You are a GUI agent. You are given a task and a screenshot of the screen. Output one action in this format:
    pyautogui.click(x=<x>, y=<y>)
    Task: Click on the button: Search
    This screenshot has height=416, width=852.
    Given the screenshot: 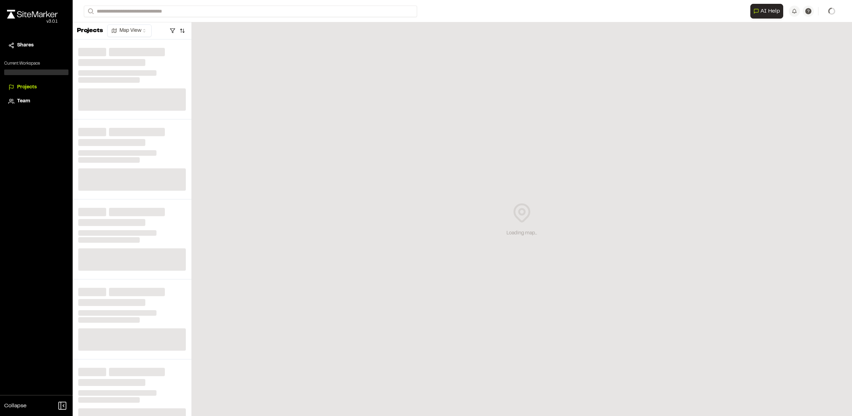 What is the action you would take?
    pyautogui.click(x=90, y=11)
    